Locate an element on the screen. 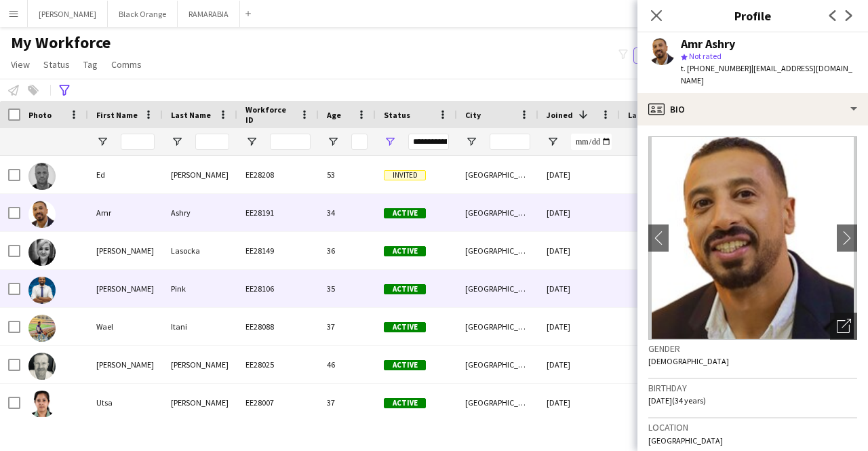 The width and height of the screenshot is (868, 451). a: Status is located at coordinates (56, 64).